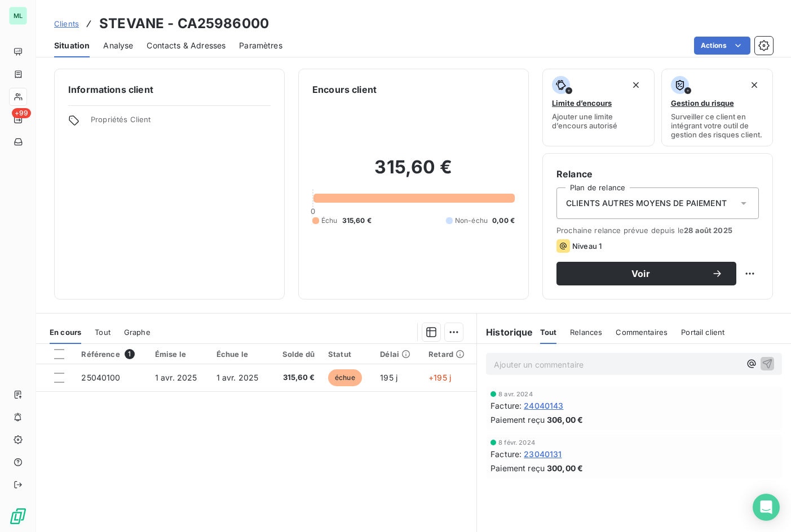 This screenshot has height=532, width=791. I want to click on span: 23040131, so click(542, 454).